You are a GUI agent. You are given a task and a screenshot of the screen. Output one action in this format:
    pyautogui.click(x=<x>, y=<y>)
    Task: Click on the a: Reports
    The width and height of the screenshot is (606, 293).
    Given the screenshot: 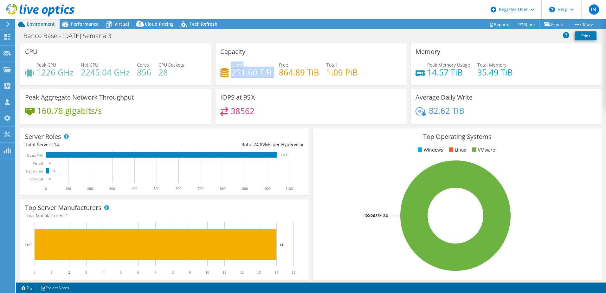 What is the action you would take?
    pyautogui.click(x=499, y=24)
    